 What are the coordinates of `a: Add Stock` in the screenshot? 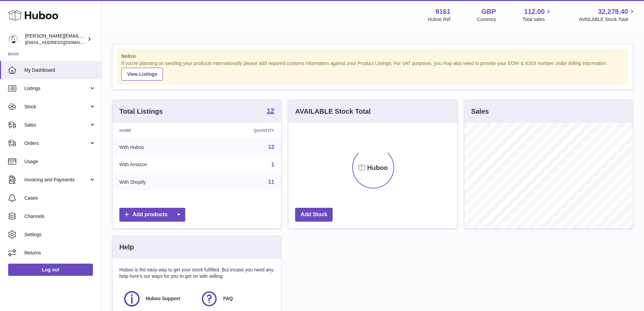 It's located at (314, 215).